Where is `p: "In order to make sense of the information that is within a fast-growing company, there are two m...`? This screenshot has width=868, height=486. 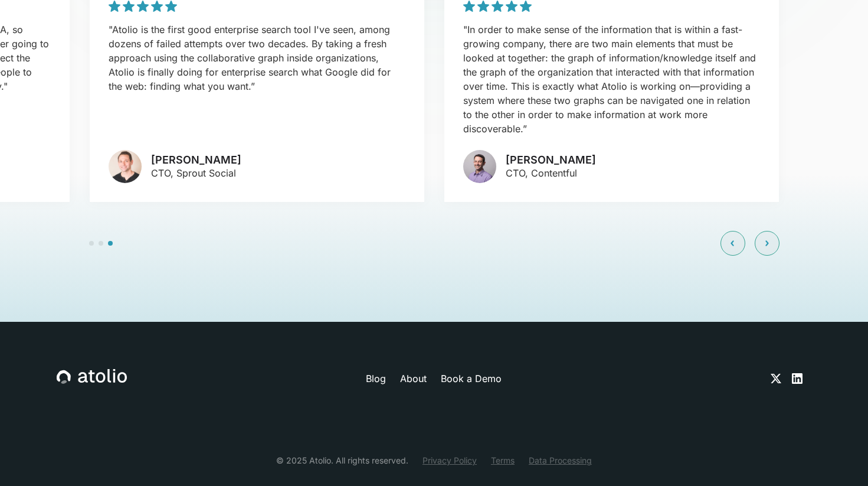 p: "In order to make sense of the information that is within a fast-growing company, there are two m... is located at coordinates (611, 79).